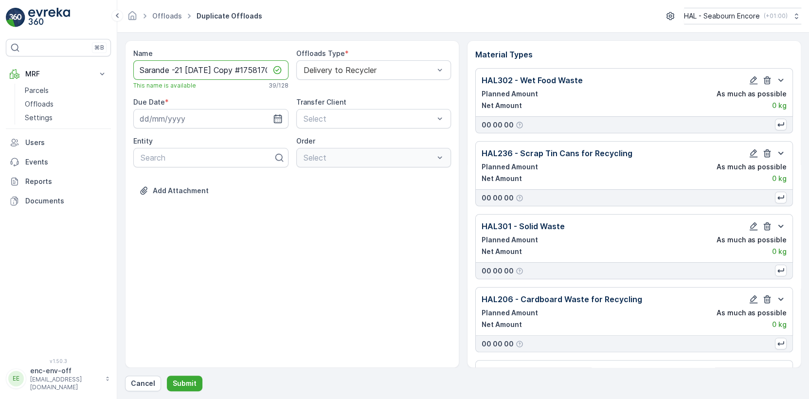 The image size is (809, 399). Describe the element at coordinates (49, 18) in the screenshot. I see `img: logo_light-DOdMpM7g.png` at that location.